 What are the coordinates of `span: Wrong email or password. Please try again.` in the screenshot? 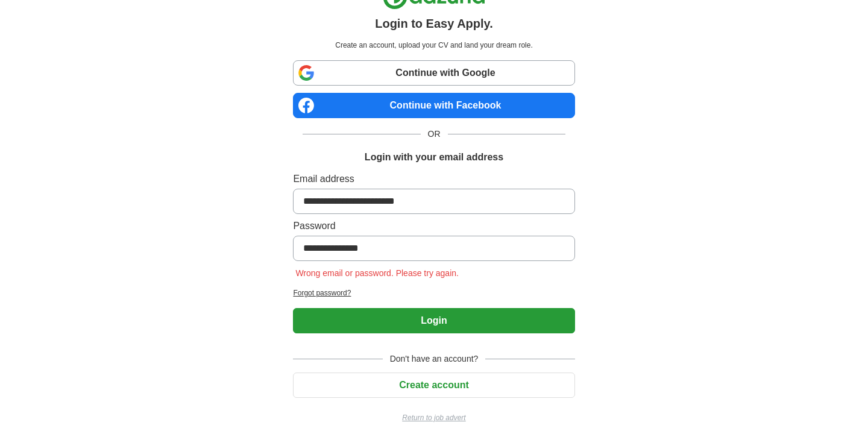 It's located at (377, 273).